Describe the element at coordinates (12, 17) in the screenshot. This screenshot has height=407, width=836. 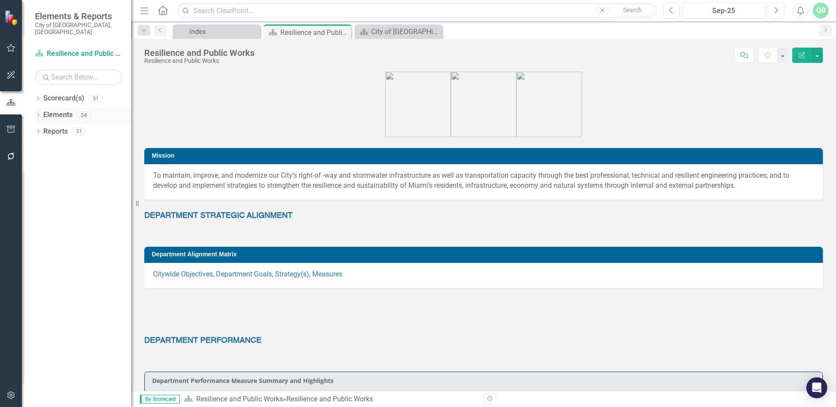
I see `img: ClearPoint Strategy` at that location.